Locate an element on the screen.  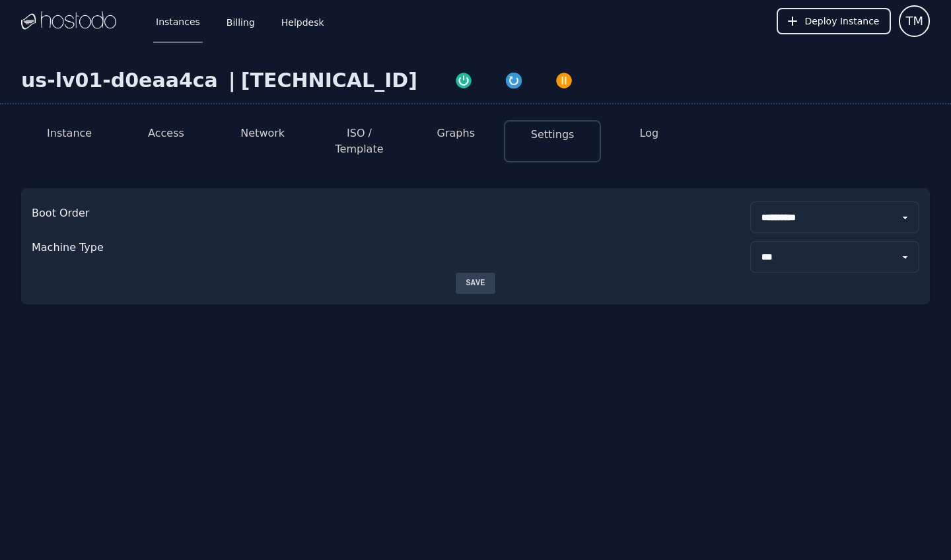
button: Deploy Instance is located at coordinates (833, 21).